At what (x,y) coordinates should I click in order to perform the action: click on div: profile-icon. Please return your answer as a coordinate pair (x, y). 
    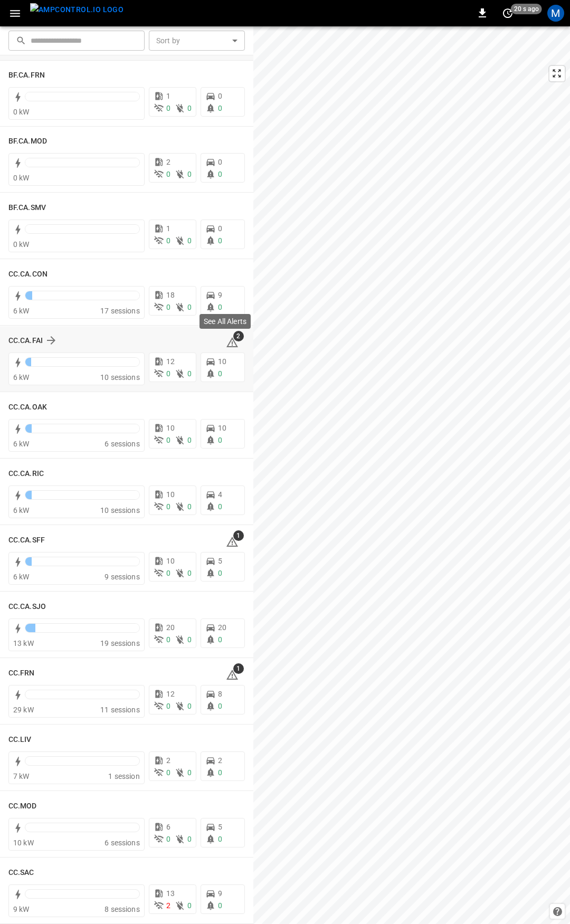
    Looking at the image, I should click on (555, 13).